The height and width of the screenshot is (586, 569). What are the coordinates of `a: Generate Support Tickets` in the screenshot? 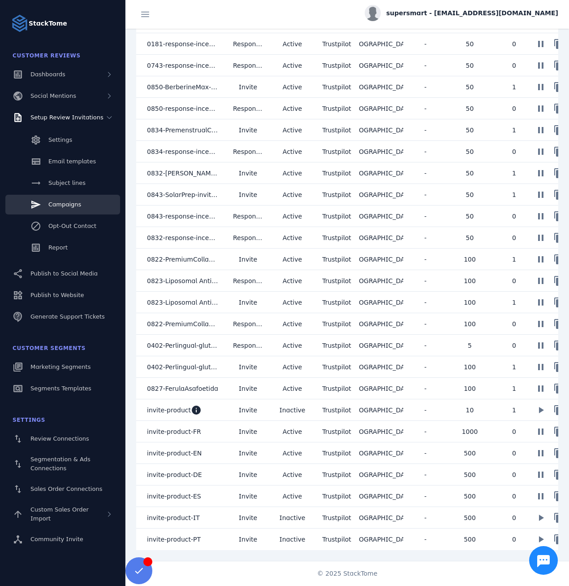 It's located at (63, 317).